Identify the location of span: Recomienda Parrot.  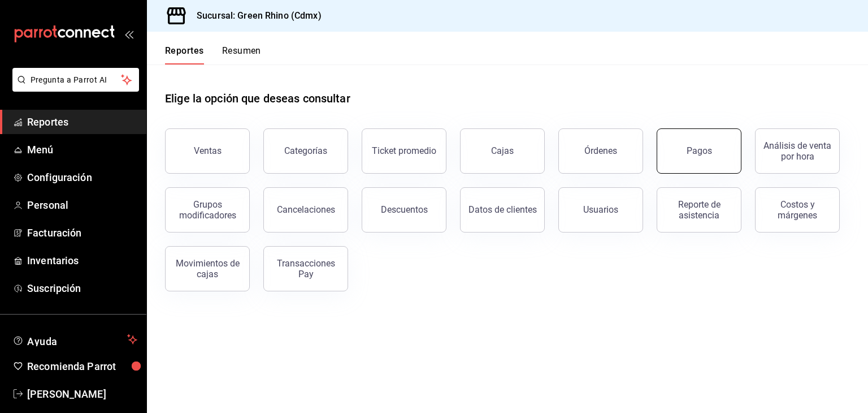
(82, 366).